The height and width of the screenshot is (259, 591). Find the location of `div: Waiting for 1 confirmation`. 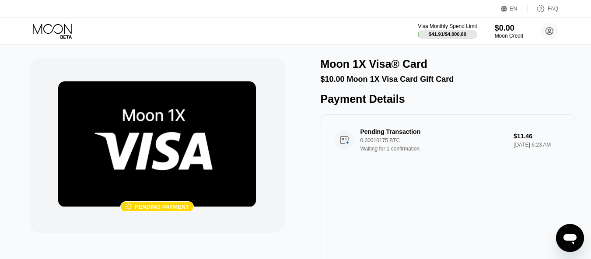

div: Waiting for 1 confirmation is located at coordinates (438, 149).